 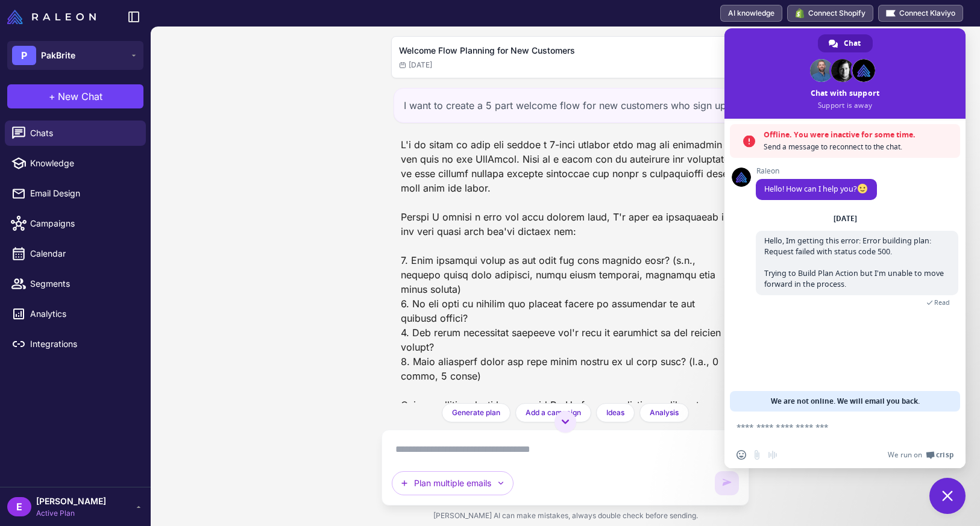 I want to click on span: Insert an emoji, so click(x=742, y=455).